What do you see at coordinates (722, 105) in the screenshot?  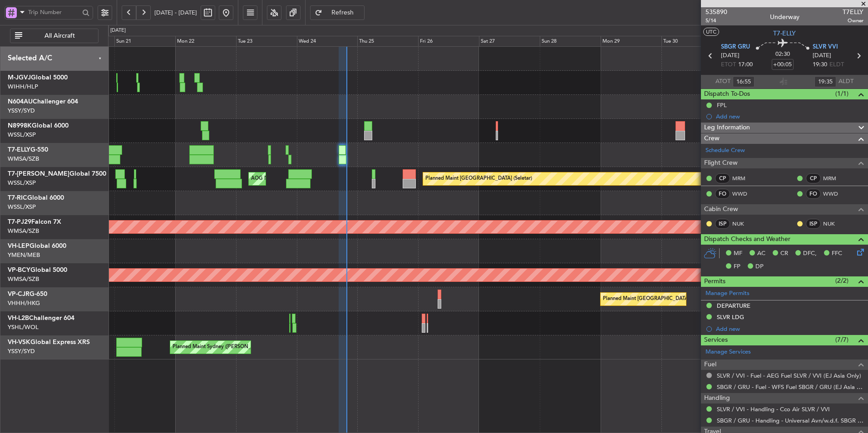 I see `div: FPL` at bounding box center [722, 105].